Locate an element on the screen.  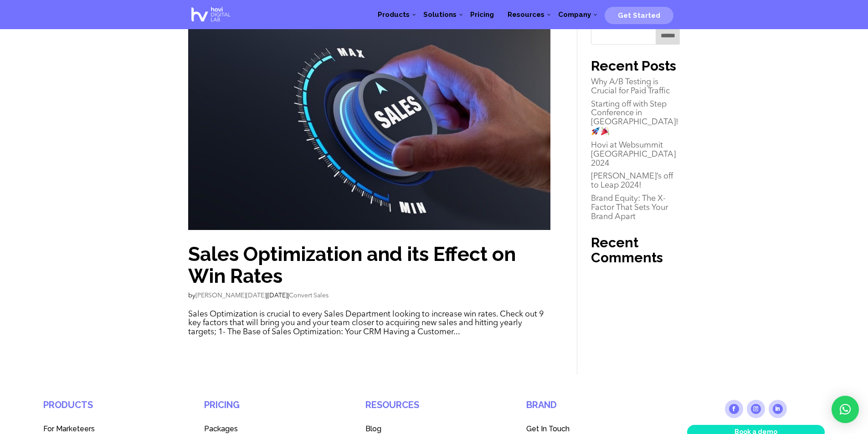
span: Products is located at coordinates (393, 14).